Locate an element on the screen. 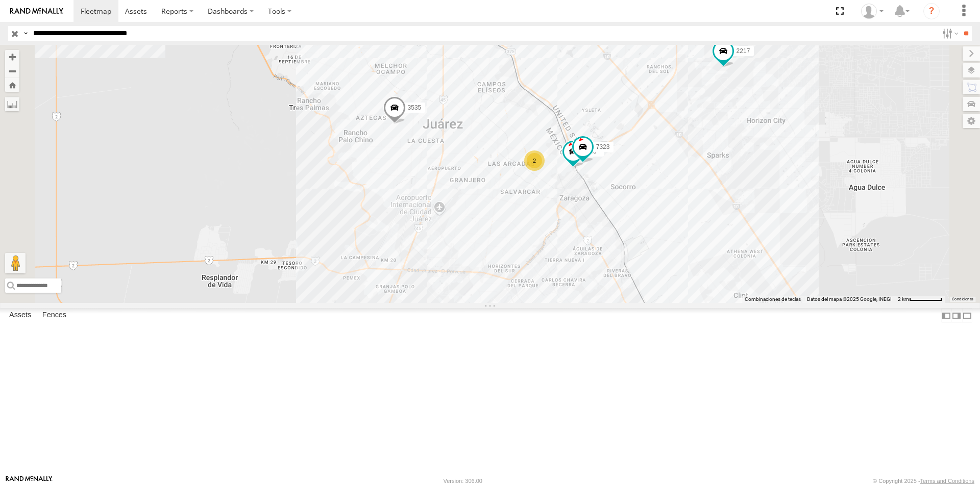  button: Combinaciones de teclas is located at coordinates (772, 299).